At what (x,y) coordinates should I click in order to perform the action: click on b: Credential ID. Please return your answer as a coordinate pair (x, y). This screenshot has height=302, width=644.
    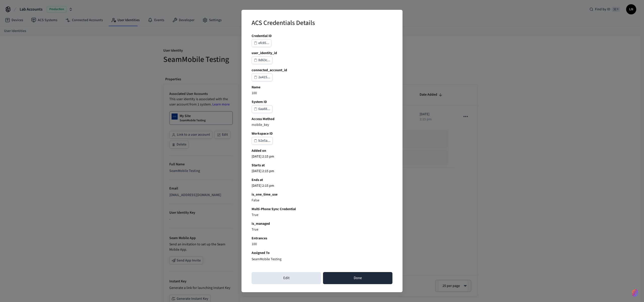
    Looking at the image, I should click on (322, 36).